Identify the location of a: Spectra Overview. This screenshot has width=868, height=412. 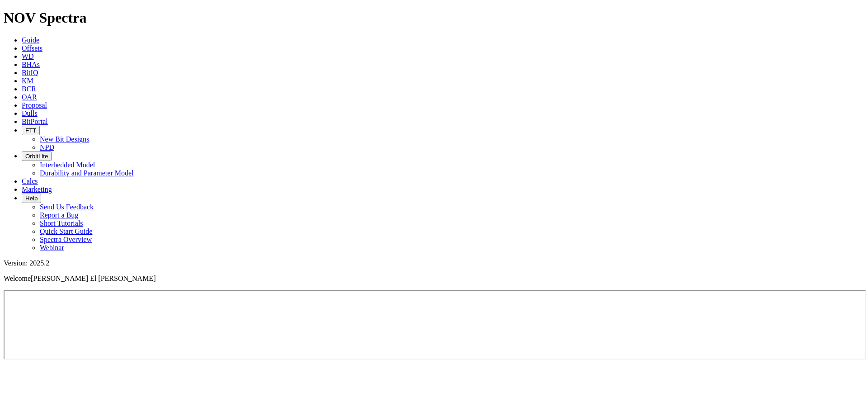
(66, 240).